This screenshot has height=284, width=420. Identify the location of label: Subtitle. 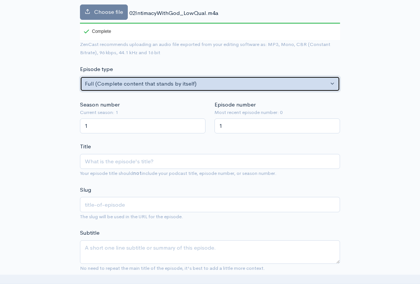
(90, 233).